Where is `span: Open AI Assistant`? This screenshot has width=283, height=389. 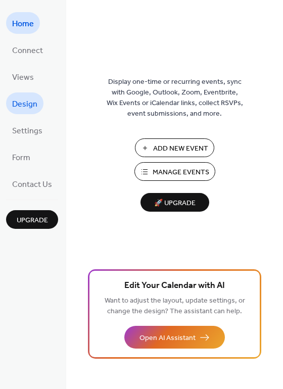
span: Open AI Assistant is located at coordinates (167, 338).